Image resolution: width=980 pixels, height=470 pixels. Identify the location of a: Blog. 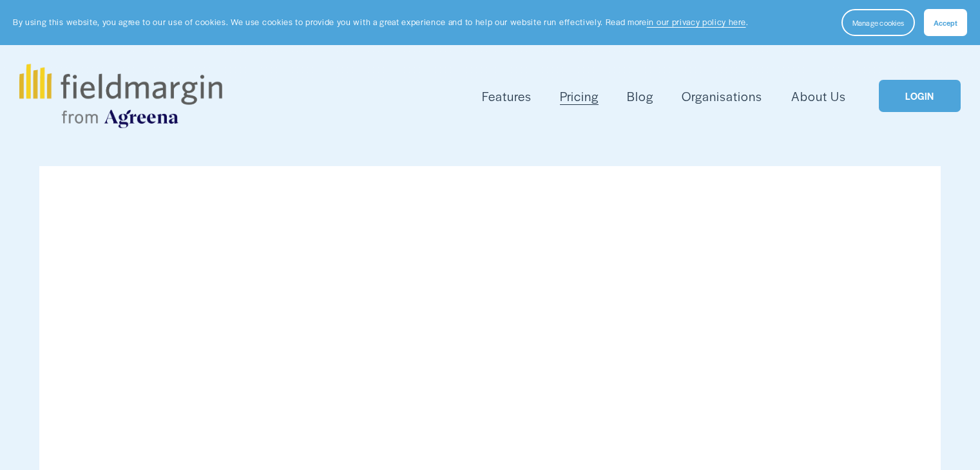
(639, 96).